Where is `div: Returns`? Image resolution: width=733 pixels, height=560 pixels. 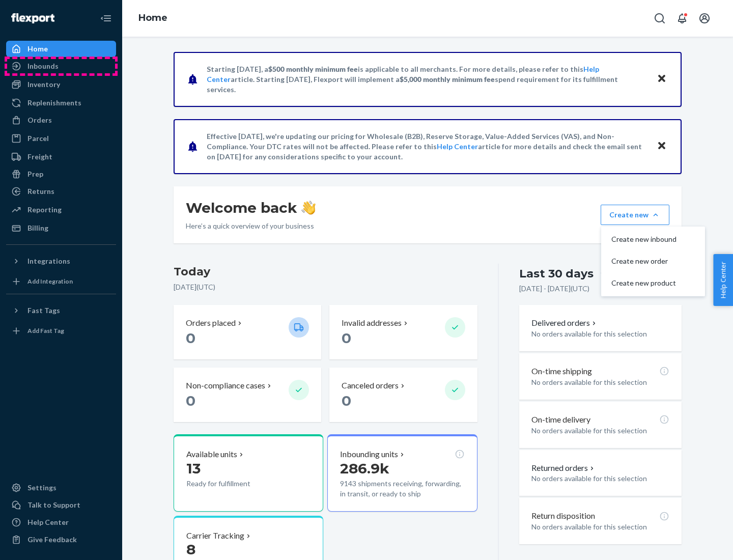
div: Returns is located at coordinates (41, 192).